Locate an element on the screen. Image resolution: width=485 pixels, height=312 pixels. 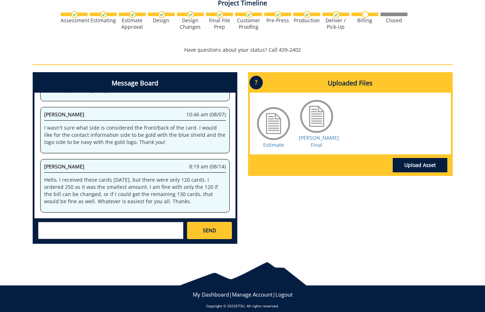
div: Estimate Approval is located at coordinates (132, 24).